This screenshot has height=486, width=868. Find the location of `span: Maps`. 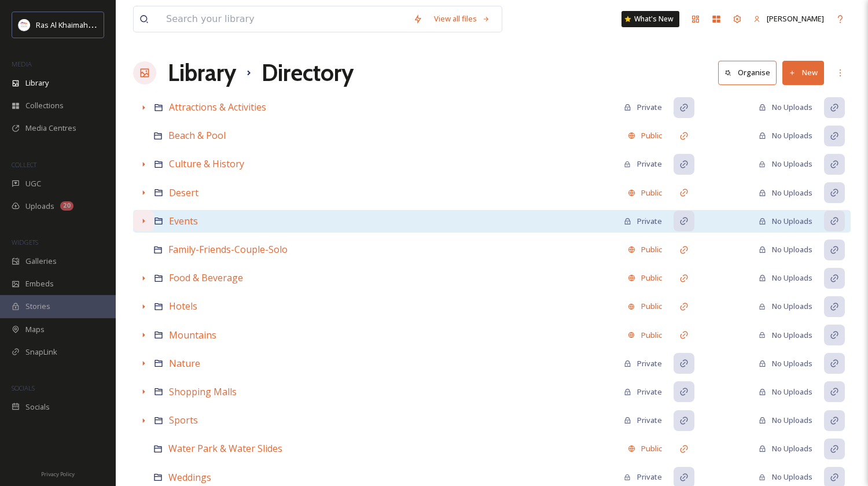

span: Maps is located at coordinates (35, 330).